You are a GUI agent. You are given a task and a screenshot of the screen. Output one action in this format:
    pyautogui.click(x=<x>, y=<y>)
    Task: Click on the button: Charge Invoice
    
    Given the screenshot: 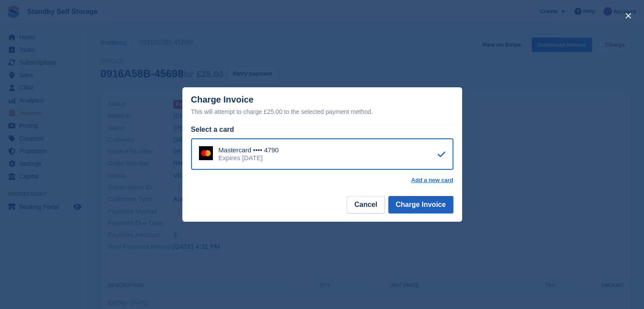 What is the action you would take?
    pyautogui.click(x=421, y=205)
    